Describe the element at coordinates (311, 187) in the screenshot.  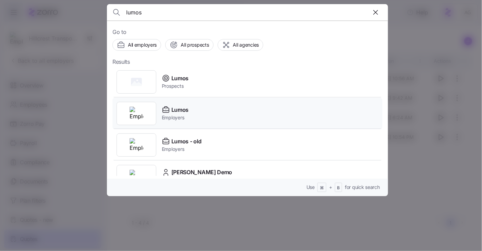
I see `span: Use` at that location.